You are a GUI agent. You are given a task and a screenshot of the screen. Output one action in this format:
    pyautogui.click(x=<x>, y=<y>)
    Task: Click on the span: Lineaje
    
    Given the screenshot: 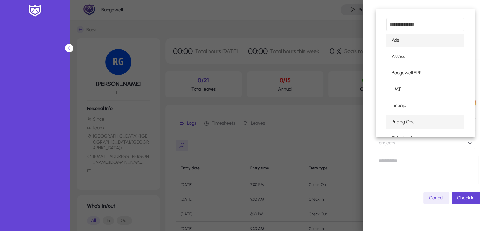 What is the action you would take?
    pyautogui.click(x=399, y=106)
    